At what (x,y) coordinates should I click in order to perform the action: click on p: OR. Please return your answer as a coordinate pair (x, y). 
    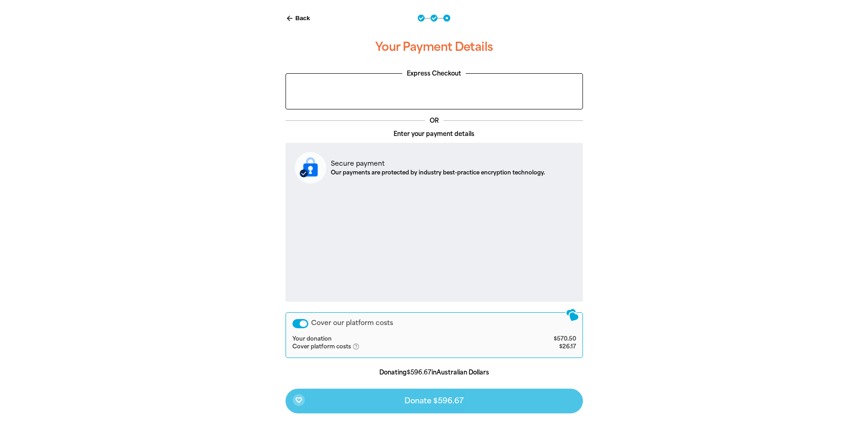
    Looking at the image, I should click on (434, 121).